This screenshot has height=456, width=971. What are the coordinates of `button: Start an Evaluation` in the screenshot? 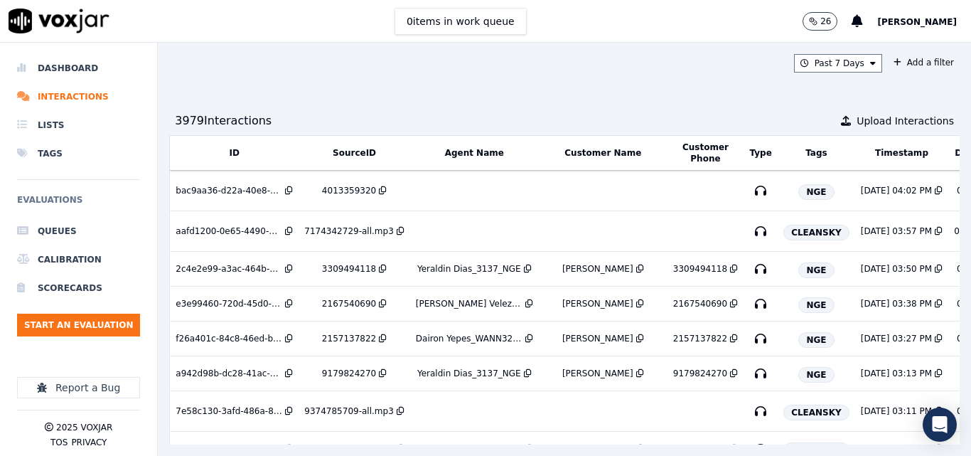 It's located at (78, 325).